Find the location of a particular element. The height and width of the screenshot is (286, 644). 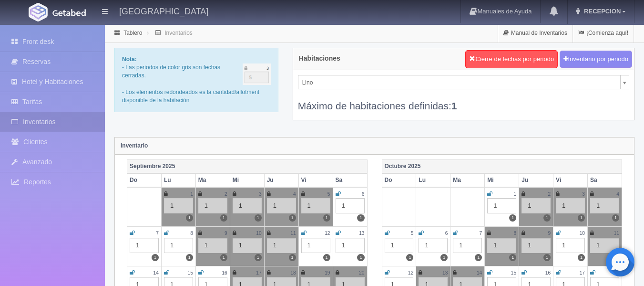

span: RECEPCION is located at coordinates (601, 11).